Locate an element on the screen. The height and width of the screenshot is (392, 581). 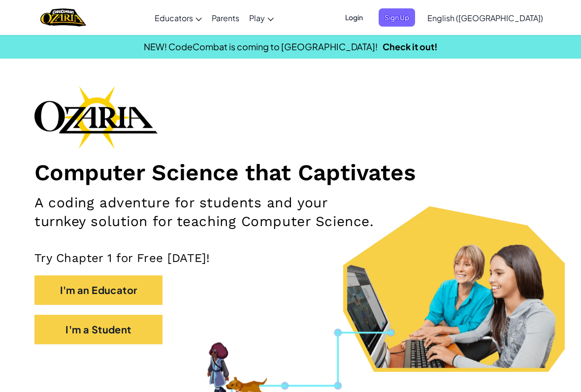
a: Parents is located at coordinates (226, 17).